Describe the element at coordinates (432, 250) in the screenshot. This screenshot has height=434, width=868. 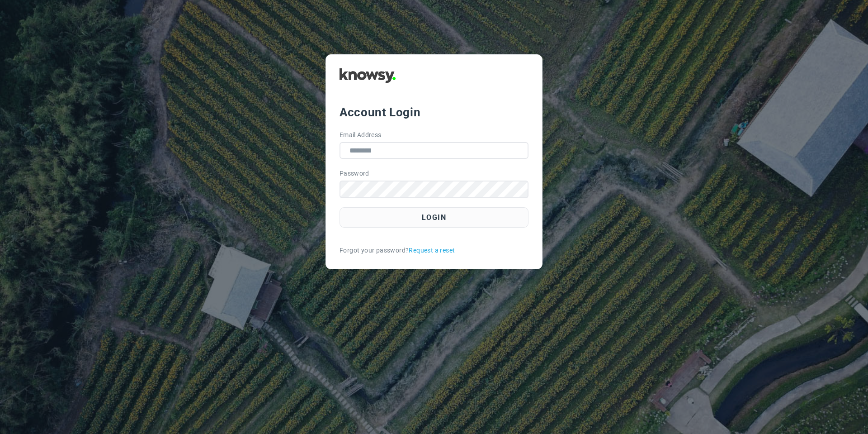
I see `a: Request a reset` at that location.